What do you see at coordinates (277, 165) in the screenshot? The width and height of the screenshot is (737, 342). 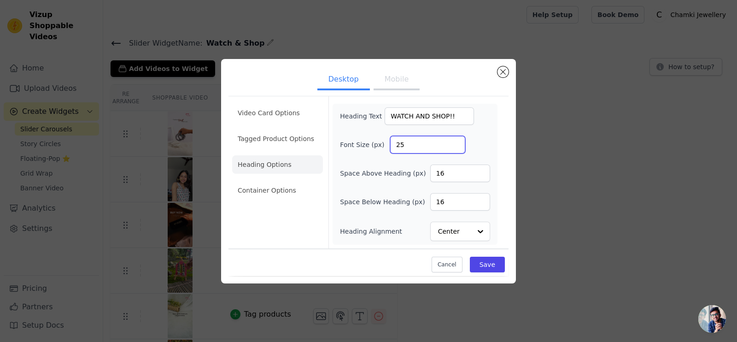 I see `li: Heading Options` at bounding box center [277, 165].